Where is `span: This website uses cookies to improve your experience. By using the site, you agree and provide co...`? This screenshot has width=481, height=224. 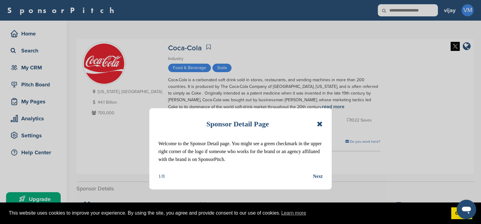 span: This website uses cookies to improve your experience. By using the site, you agree and provide co... is located at coordinates (227, 213).